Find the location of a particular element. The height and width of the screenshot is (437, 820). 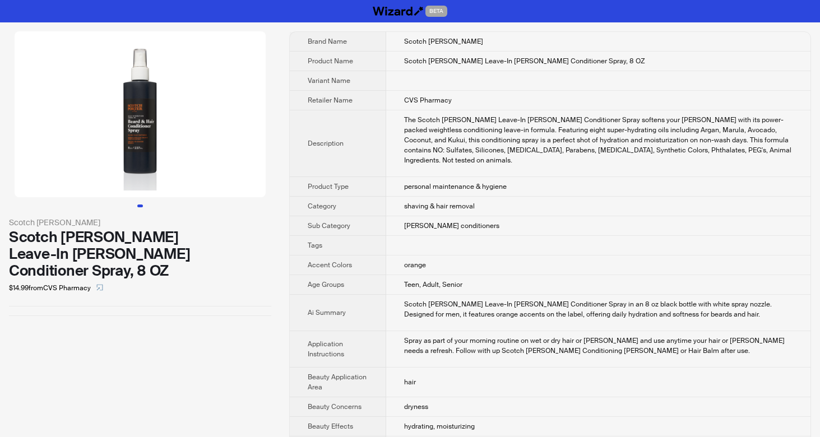

span: Sub Category is located at coordinates (329, 226).